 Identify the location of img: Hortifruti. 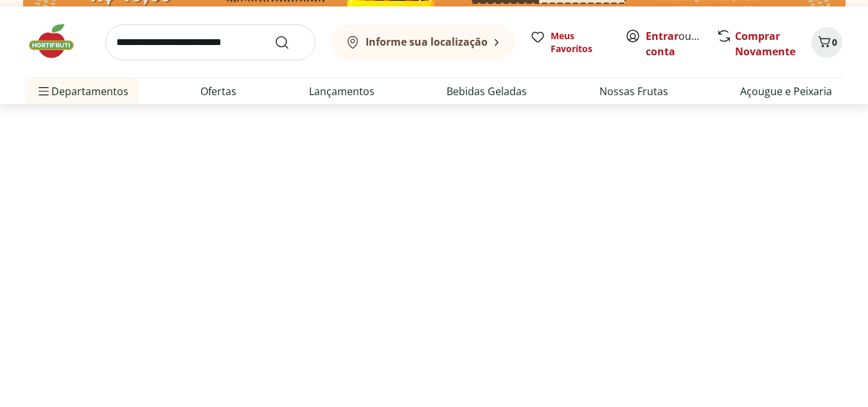
(58, 41).